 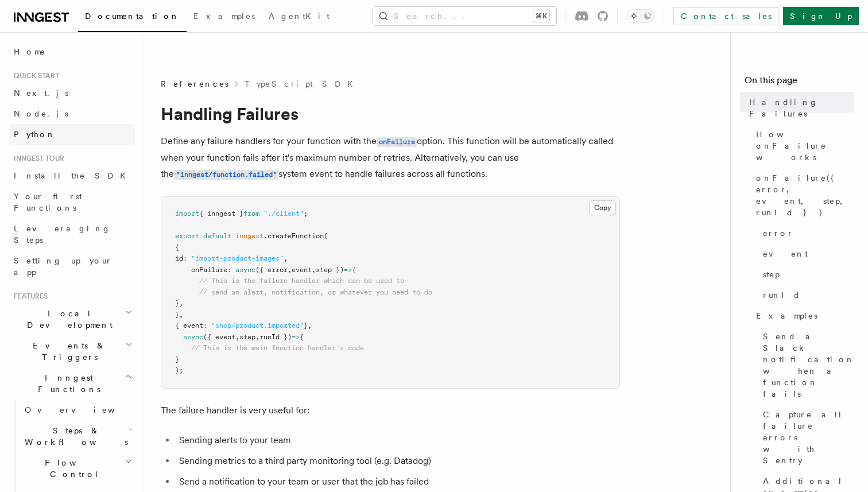 I want to click on span: "./client", so click(x=284, y=214).